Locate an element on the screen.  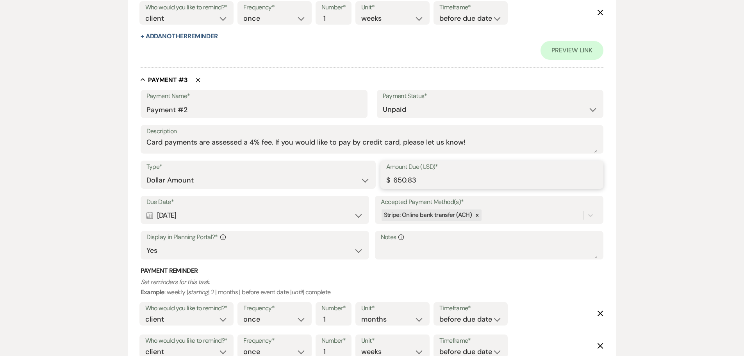
b: Example is located at coordinates (153, 292).